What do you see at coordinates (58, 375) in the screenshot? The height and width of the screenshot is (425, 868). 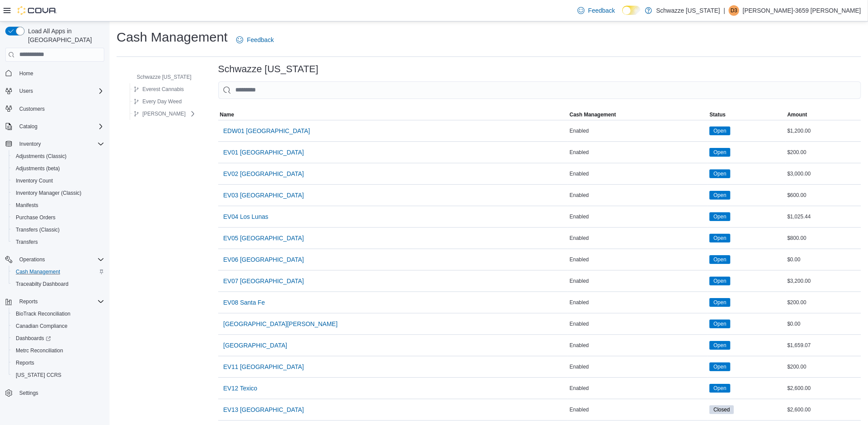 I see `span: Washington CCRS` at bounding box center [58, 375].